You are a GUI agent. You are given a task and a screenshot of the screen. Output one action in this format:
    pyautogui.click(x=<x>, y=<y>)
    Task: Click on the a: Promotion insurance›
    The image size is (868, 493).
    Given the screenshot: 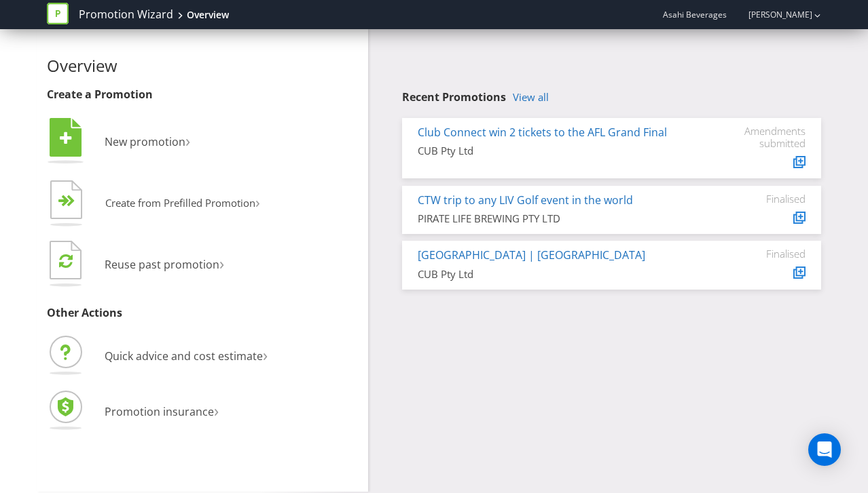 What is the action you would take?
    pyautogui.click(x=133, y=412)
    